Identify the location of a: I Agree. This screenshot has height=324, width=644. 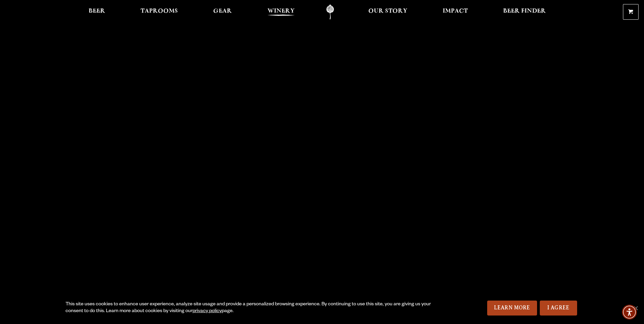
(558, 308).